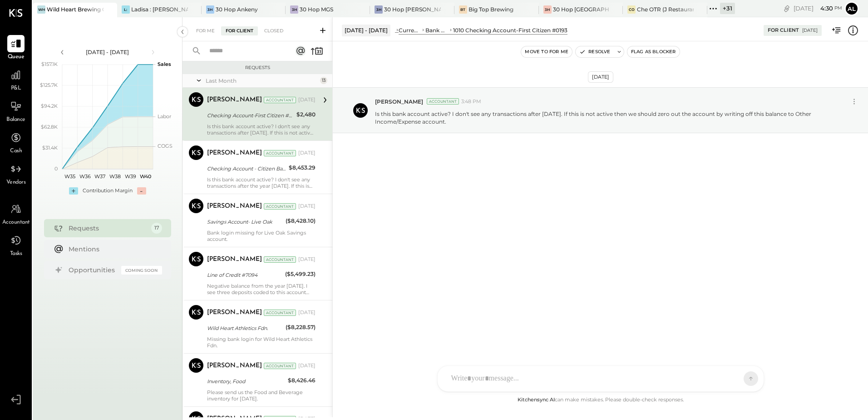 Image resolution: width=868 pixels, height=420 pixels. I want to click on text: $125.7K, so click(49, 85).